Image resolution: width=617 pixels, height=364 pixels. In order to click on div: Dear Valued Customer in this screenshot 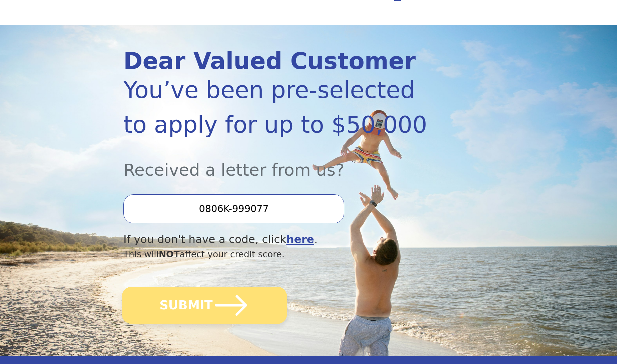, I will do `click(281, 61)`.